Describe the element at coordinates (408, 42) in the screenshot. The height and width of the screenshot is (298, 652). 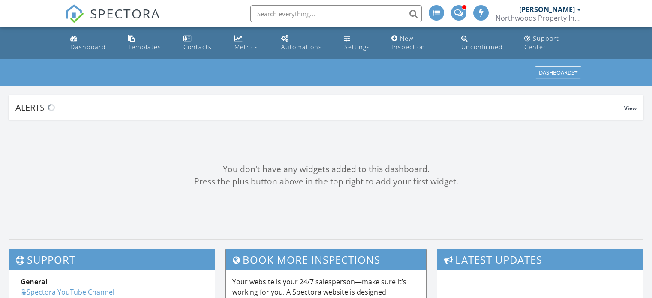
I see `div: New Inspection` at that location.